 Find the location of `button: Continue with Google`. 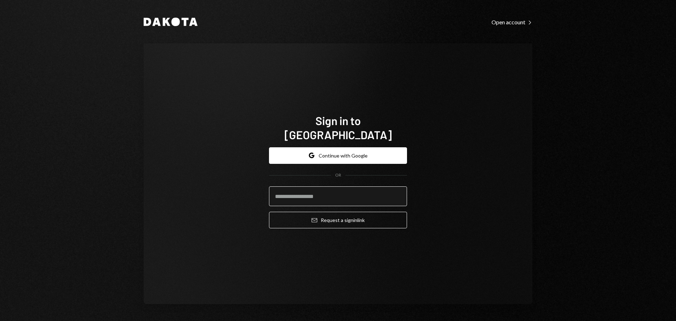

button: Continue with Google is located at coordinates (338, 155).